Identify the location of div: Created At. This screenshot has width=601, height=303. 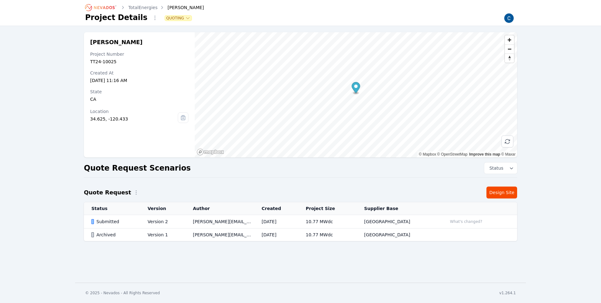
(139, 73).